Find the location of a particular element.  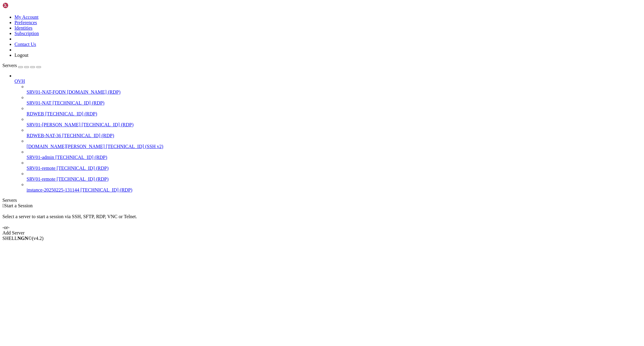

img: Shellngn is located at coordinates (19, 6).